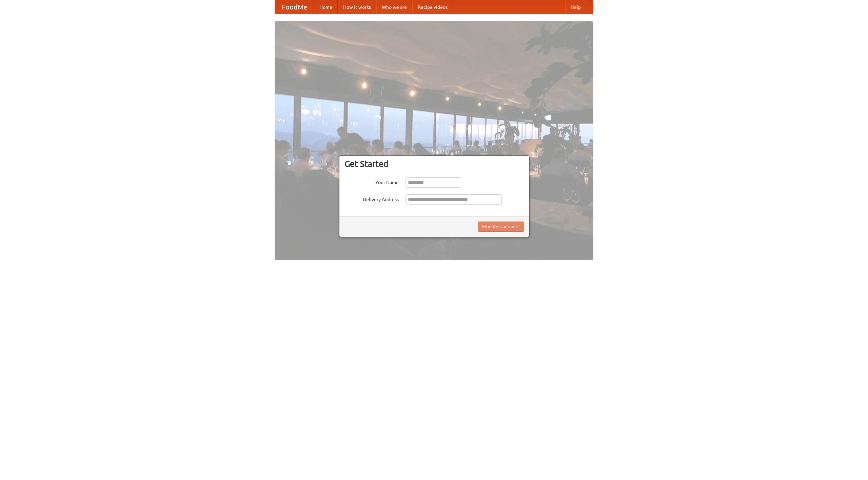  I want to click on h3: Get Started, so click(434, 164).